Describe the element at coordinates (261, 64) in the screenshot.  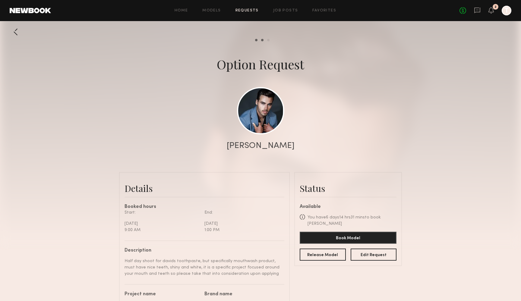
I see `div: Option Request` at that location.